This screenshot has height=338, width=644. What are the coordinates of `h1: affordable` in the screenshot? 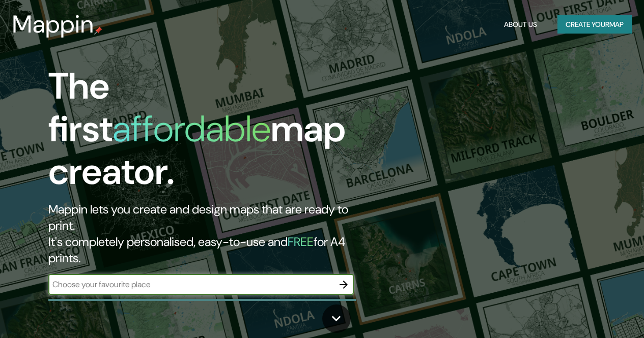 It's located at (191, 129).